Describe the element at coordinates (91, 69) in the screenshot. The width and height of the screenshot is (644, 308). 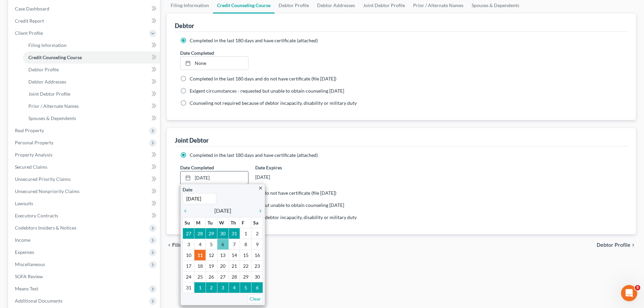
I see `a: Debtor Profile` at that location.